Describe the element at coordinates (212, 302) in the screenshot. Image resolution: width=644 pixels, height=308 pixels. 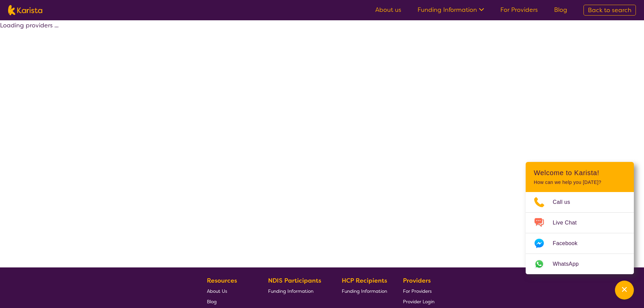
I see `span: Blog` at that location.